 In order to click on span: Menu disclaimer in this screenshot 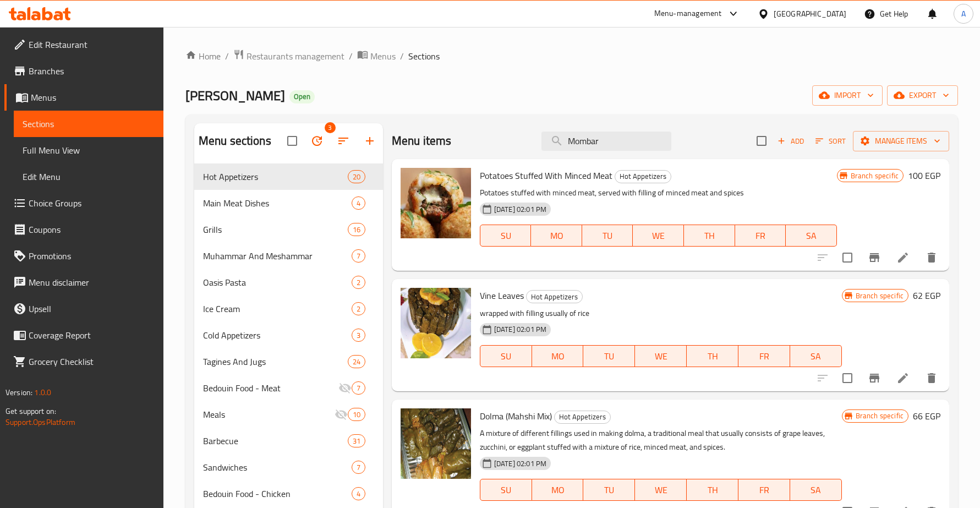, I will do `click(91, 282)`.